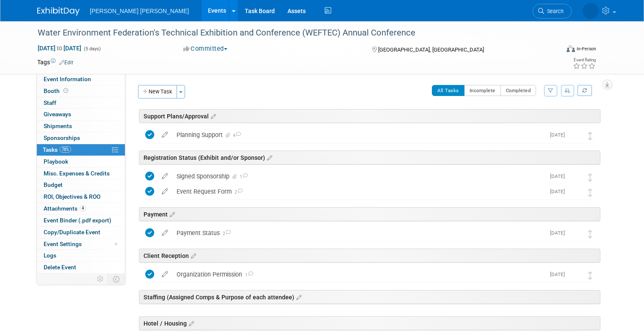  Describe the element at coordinates (50, 103) in the screenshot. I see `span: Staff` at that location.